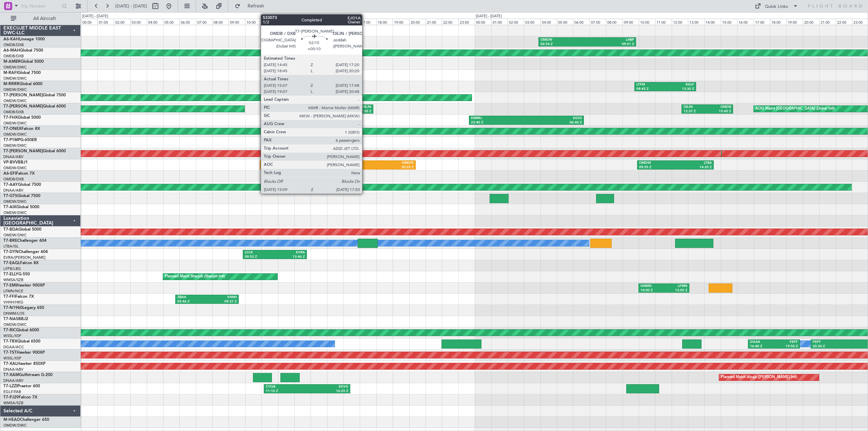 Image resolution: width=868 pixels, height=431 pixels. What do you see at coordinates (122, 22) in the screenshot?
I see `div: 02:00` at bounding box center [122, 22].